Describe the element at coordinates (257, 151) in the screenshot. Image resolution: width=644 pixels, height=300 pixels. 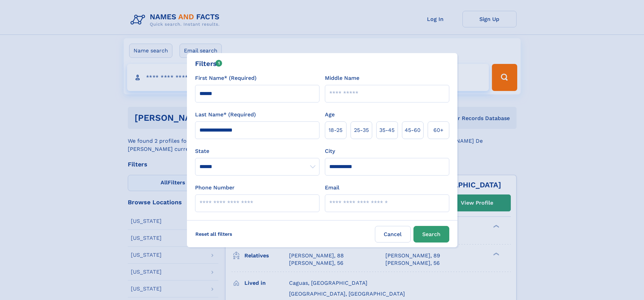
I see `label: State` at that location.